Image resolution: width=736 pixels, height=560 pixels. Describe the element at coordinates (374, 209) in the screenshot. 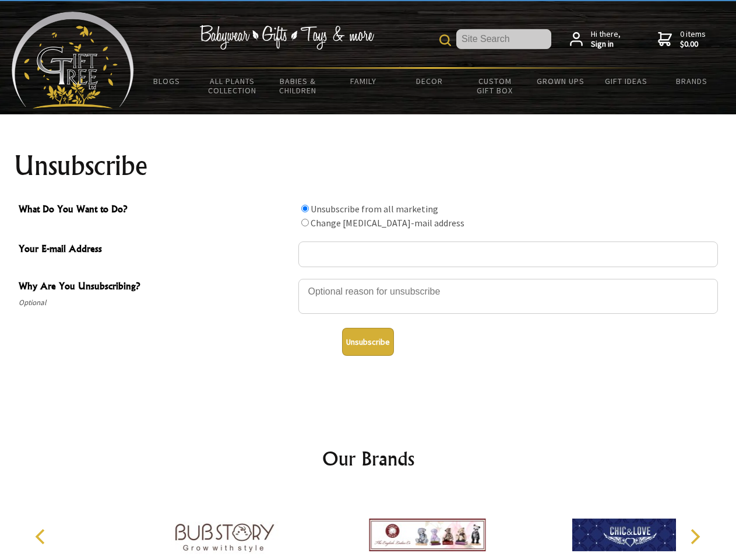

I see `label: Unsubscribe from all marketing` at that location.